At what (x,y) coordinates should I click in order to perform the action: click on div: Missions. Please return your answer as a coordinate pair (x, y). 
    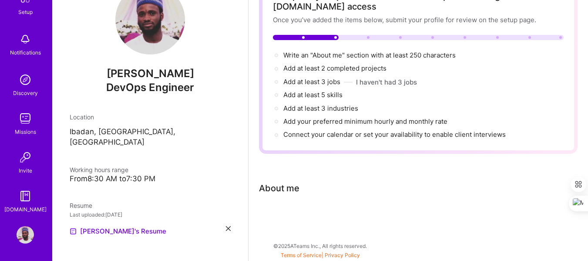
    Looking at the image, I should click on (25, 131).